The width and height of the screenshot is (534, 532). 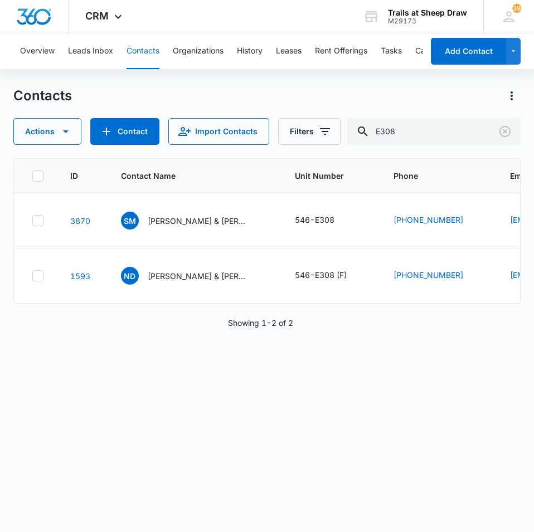 What do you see at coordinates (427, 21) in the screenshot?
I see `div: account id` at bounding box center [427, 21].